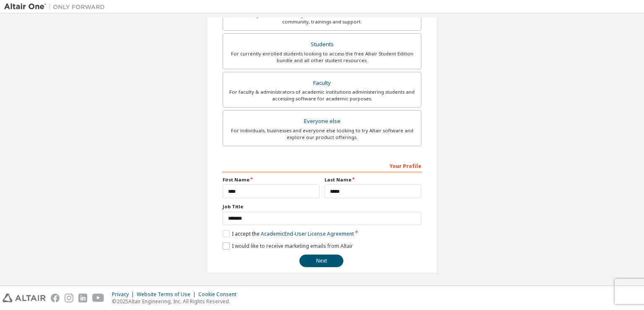 The height and width of the screenshot is (310, 644). What do you see at coordinates (372, 180) in the screenshot?
I see `label: Last Name` at bounding box center [372, 180].